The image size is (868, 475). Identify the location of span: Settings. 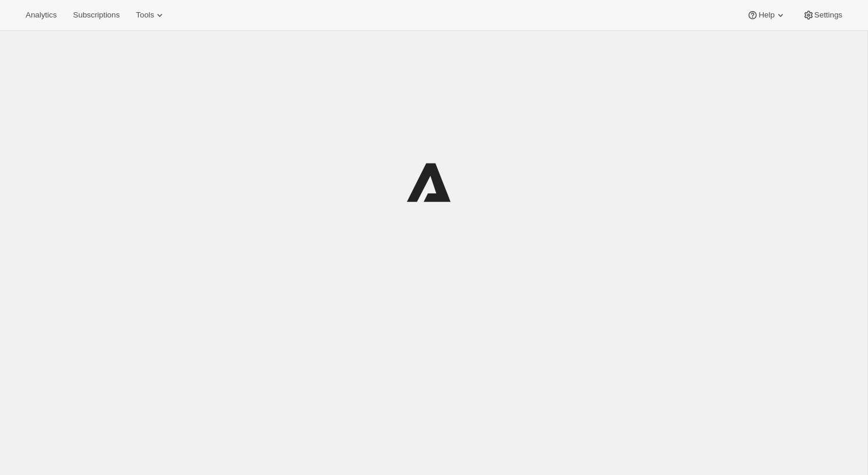
(828, 15).